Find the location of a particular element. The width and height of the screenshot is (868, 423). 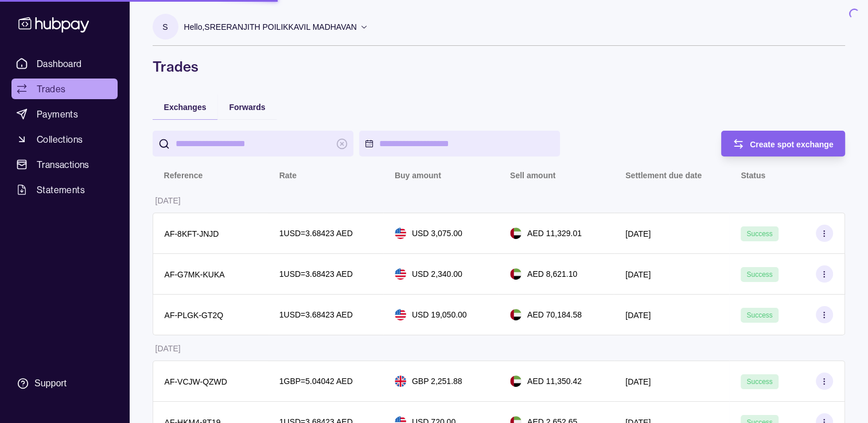

span: Create spot exchange is located at coordinates (791, 145).